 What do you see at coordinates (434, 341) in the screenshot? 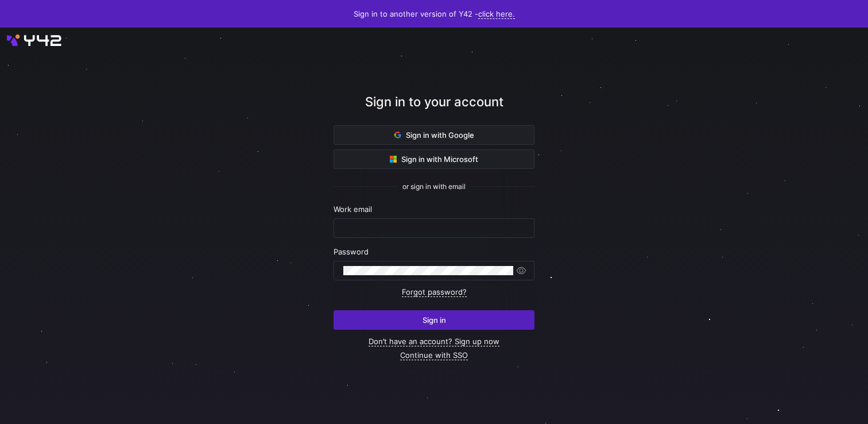
I see `a: Don’t have an account? Sign up now` at bounding box center [434, 341].